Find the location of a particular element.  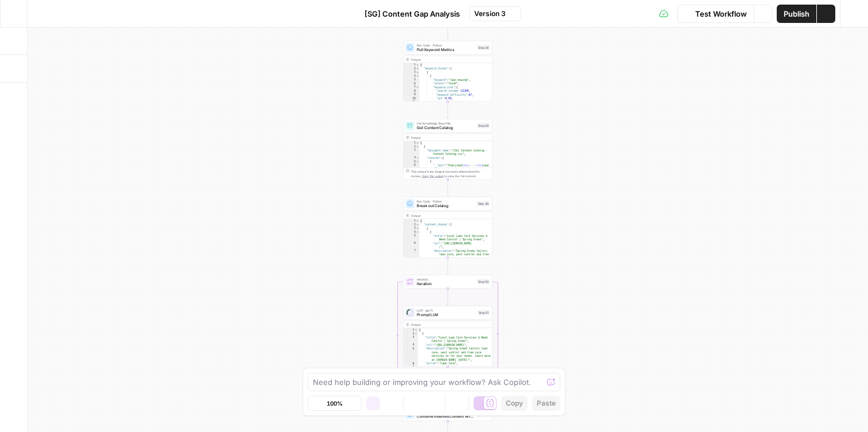

g: Edge from step_49 to step_50 is located at coordinates (447, 266).